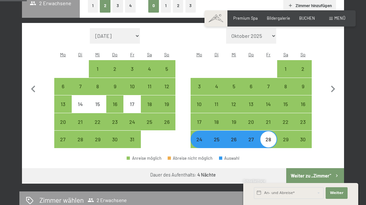  Describe the element at coordinates (80, 127) in the screenshot. I see `div: 21` at that location.